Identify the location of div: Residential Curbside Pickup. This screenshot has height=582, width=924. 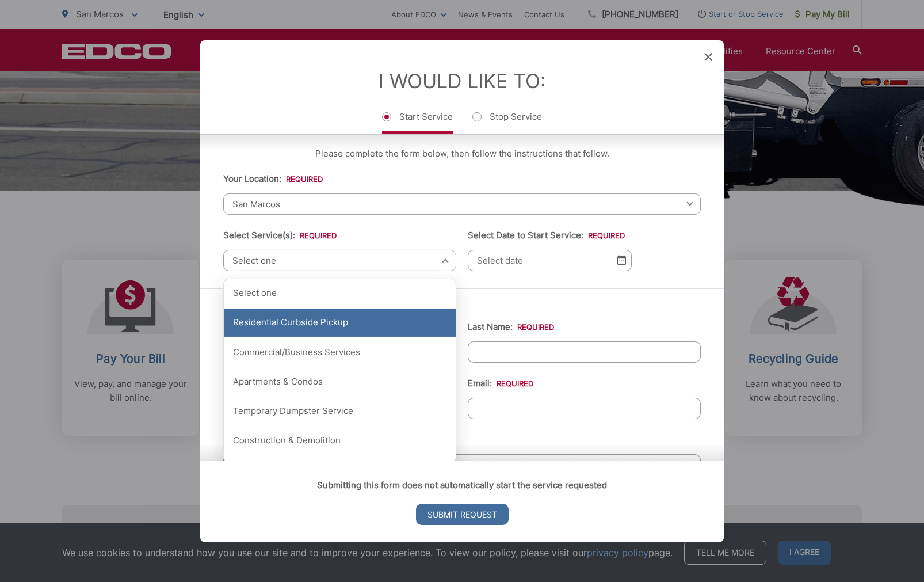
(339, 323).